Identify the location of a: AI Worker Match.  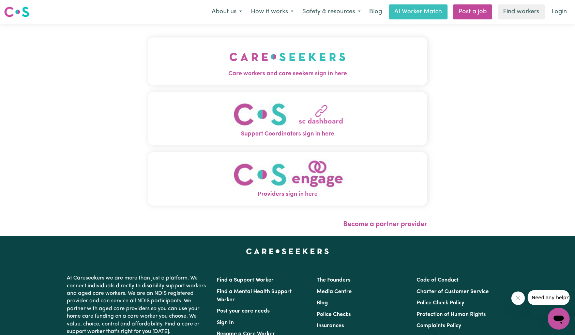
(418, 12).